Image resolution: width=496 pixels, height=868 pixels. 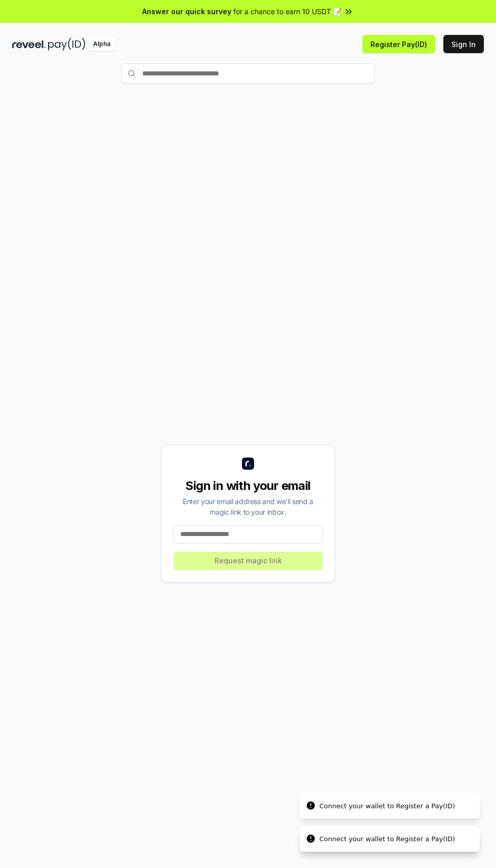 I want to click on span: for a chance to earn 10 USDT 📝, so click(x=287, y=11).